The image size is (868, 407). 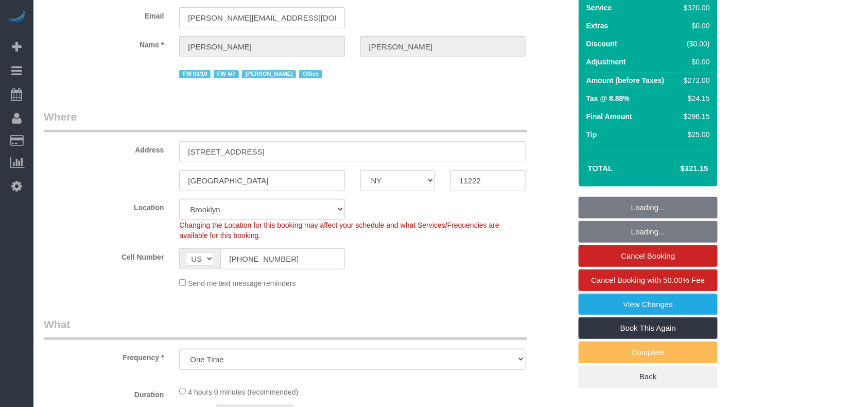 What do you see at coordinates (16, 18) in the screenshot?
I see `img: Automaid Logo` at bounding box center [16, 18].